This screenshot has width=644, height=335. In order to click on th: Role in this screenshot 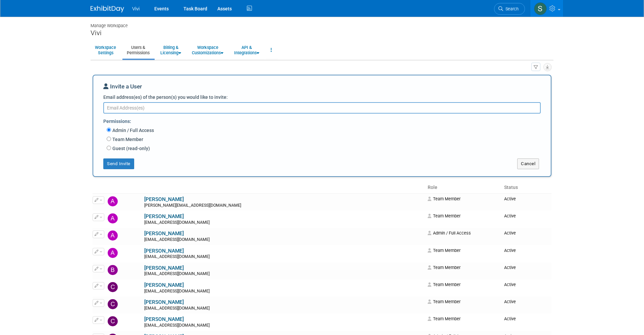, I will do `click(464, 188)`.